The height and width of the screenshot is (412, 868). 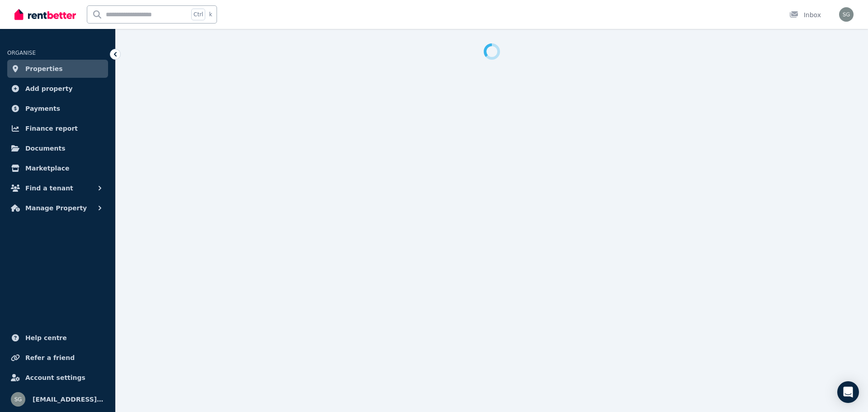 I want to click on span: ORGANISE, so click(x=21, y=53).